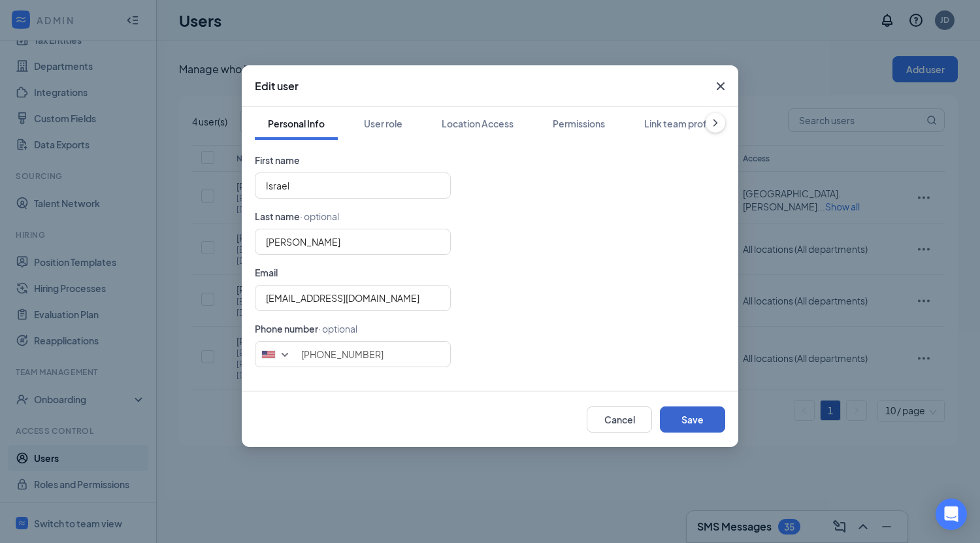 This screenshot has width=980, height=543. Describe the element at coordinates (383, 124) in the screenshot. I see `div: User role` at that location.